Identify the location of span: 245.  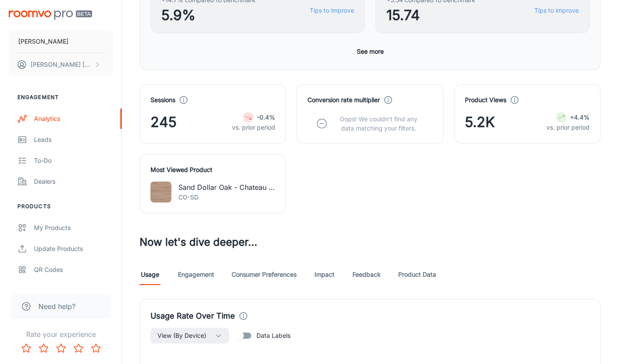
(164, 122).